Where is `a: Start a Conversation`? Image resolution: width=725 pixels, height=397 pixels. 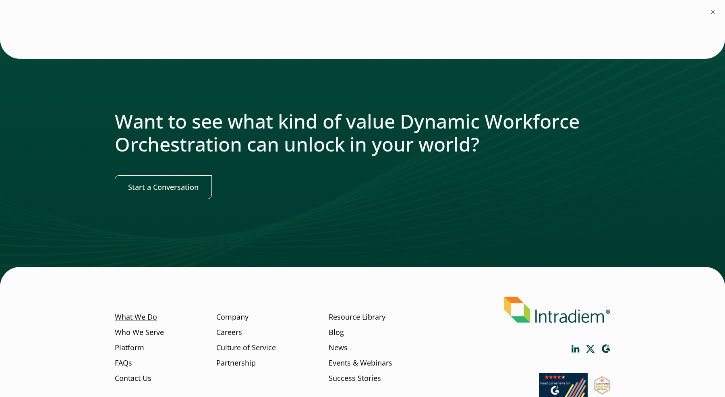 a: Start a Conversation is located at coordinates (163, 187).